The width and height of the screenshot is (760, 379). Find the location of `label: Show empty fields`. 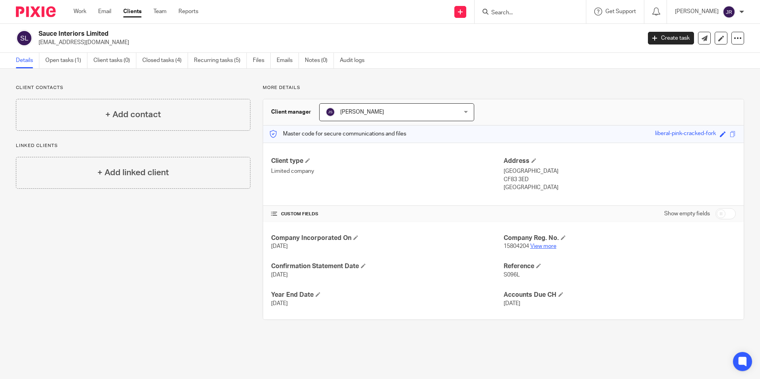

label: Show empty fields is located at coordinates (687, 214).